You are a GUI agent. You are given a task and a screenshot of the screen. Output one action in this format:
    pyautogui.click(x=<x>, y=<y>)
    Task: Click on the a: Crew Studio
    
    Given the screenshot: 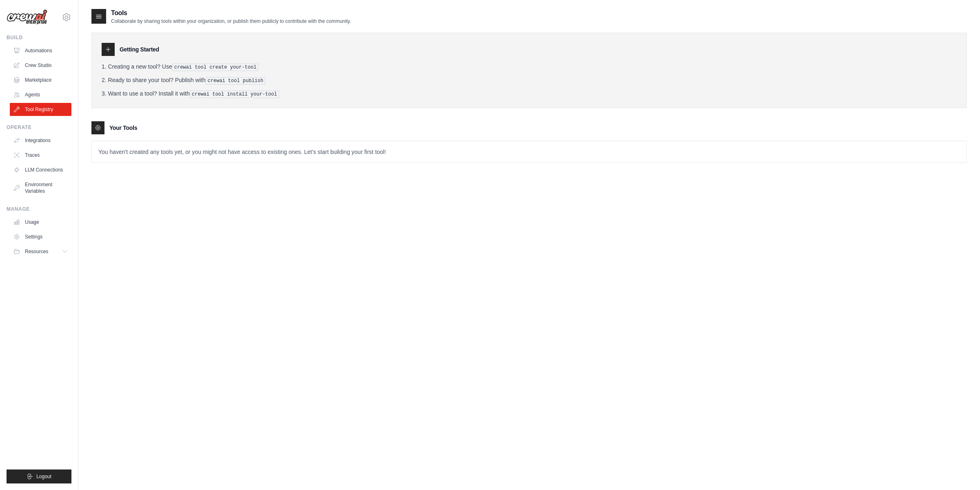 What is the action you would take?
    pyautogui.click(x=40, y=65)
    